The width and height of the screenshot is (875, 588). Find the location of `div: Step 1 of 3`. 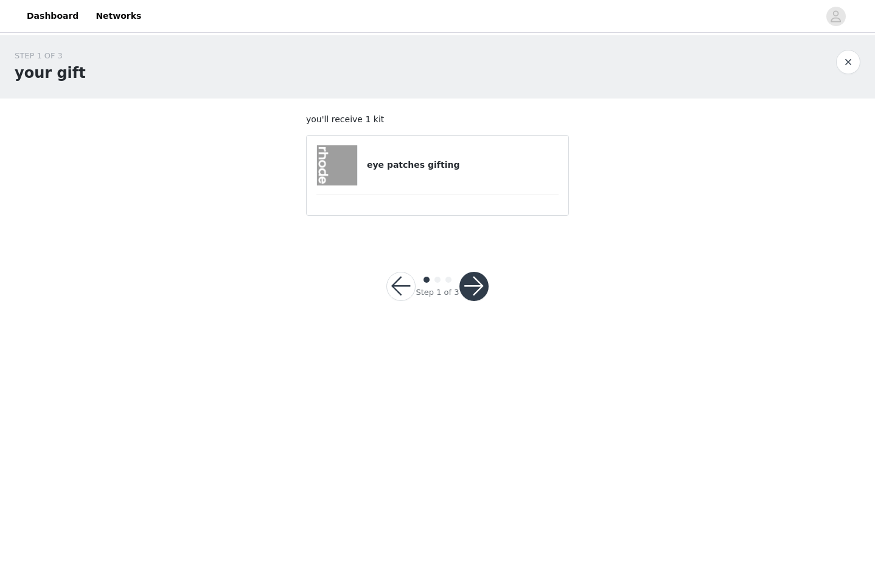

div: Step 1 of 3 is located at coordinates (437, 292).